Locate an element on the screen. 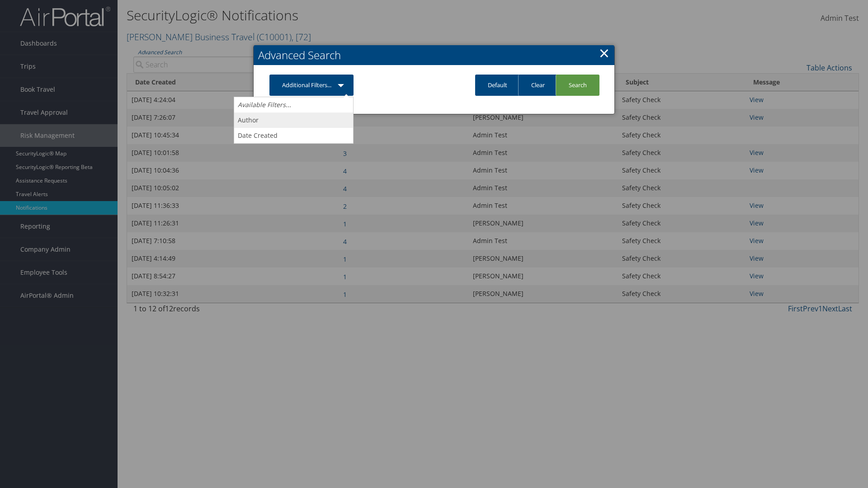  a: Author is located at coordinates (294, 120).